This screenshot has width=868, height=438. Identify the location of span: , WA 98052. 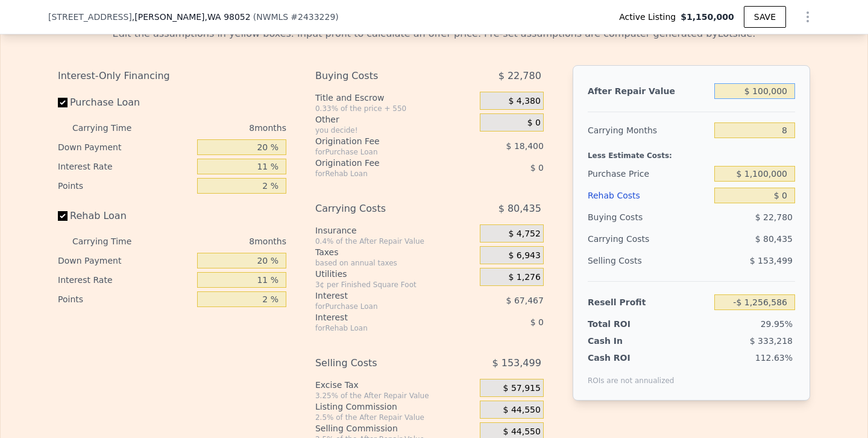
(228, 17).